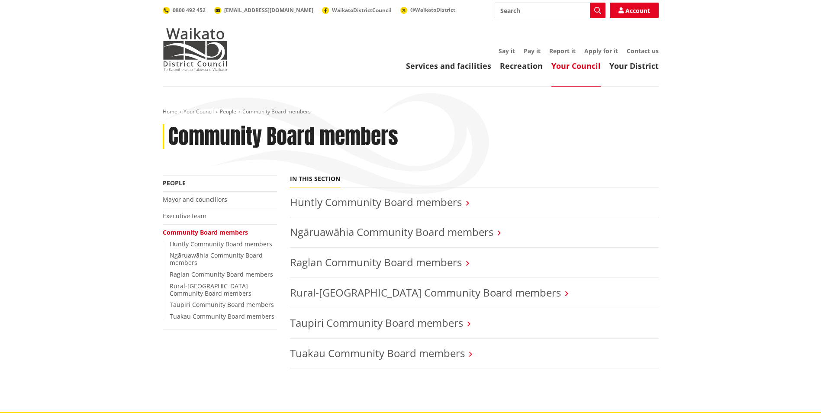 The width and height of the screenshot is (821, 413). What do you see at coordinates (634, 10) in the screenshot?
I see `a: Account` at bounding box center [634, 10].